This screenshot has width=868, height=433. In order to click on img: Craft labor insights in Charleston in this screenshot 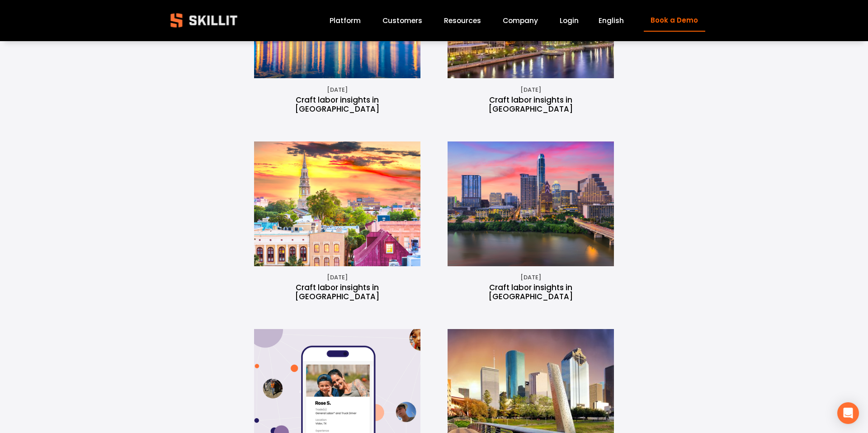, I will do `click(337, 204)`.